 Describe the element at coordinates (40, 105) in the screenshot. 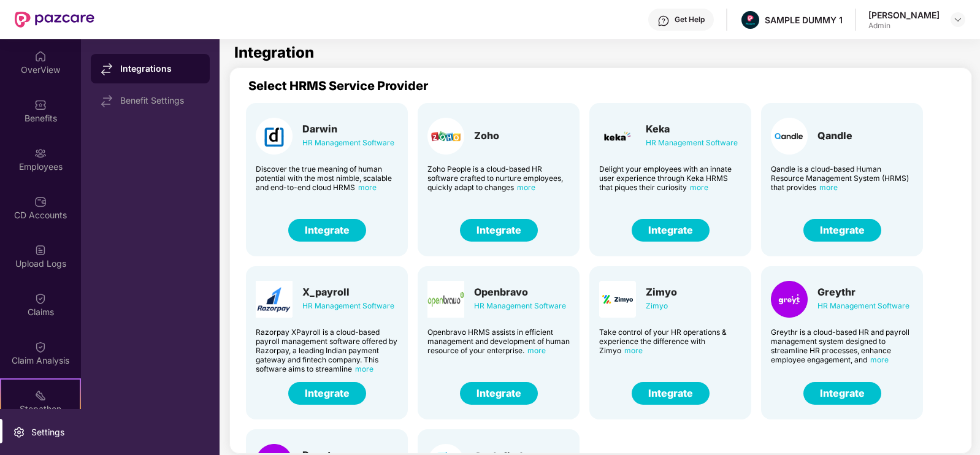

I see `img: svg+xml;base64,PHN2ZyBpZD0iQmVuZWZpdHMiIHhtbG5zPSJodHRwOi8vd3d3LnczLm9yZy8yMDAwL3N2ZyIgd2lkdGg9Ij...` at that location.